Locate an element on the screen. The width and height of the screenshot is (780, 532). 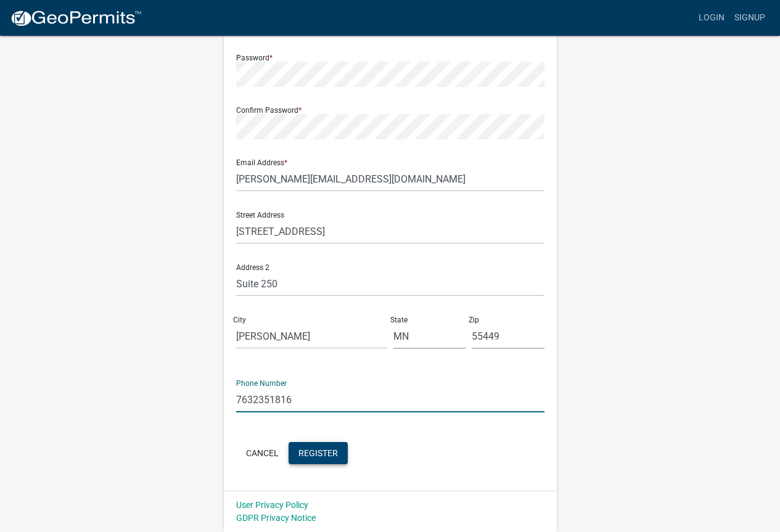
button: Cancel is located at coordinates (262, 453).